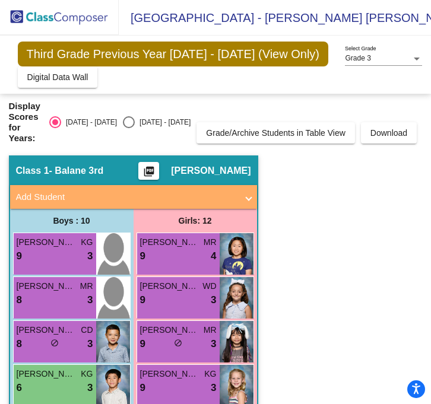  What do you see at coordinates (33, 171) in the screenshot?
I see `span: Class 1` at bounding box center [33, 171].